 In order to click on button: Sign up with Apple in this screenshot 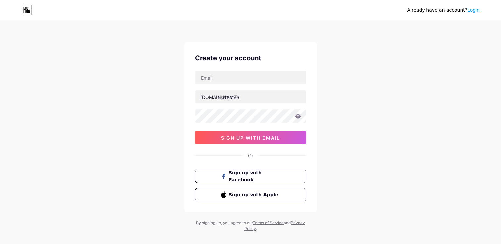, I will do `click(250, 195)`.